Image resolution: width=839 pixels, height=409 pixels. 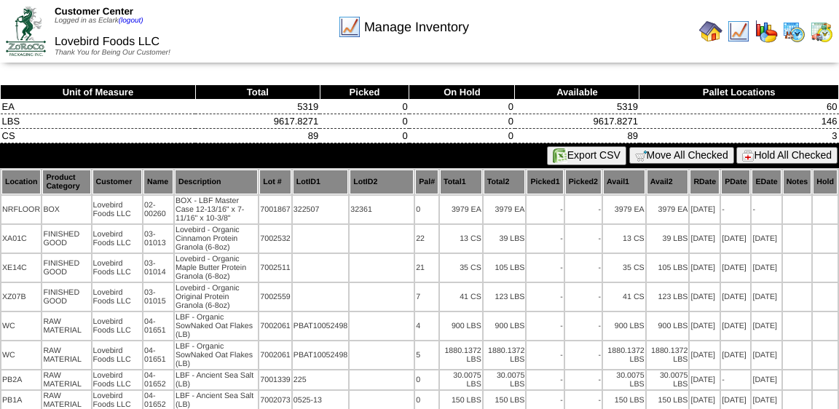 What do you see at coordinates (21, 182) in the screenshot?
I see `th: Location` at bounding box center [21, 182].